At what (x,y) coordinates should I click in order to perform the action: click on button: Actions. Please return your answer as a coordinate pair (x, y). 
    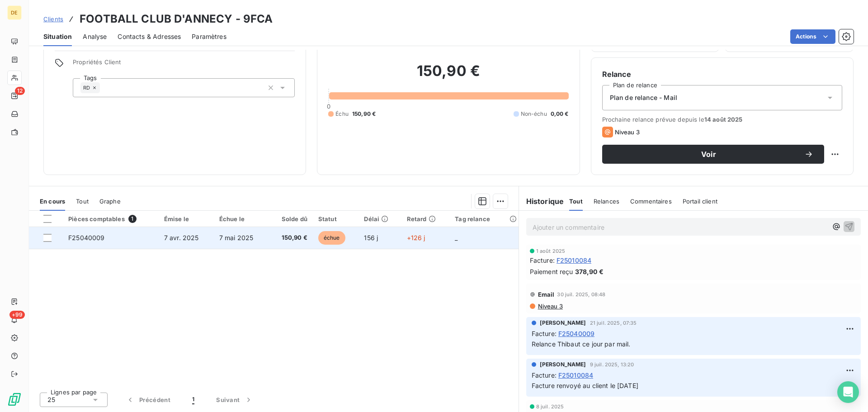
    Looking at the image, I should click on (812, 37).